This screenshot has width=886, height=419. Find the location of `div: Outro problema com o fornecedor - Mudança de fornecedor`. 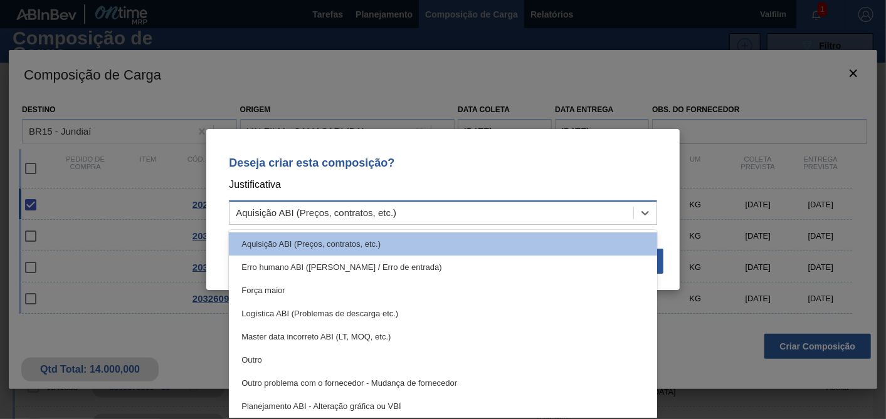

div: Outro problema com o fornecedor - Mudança de fornecedor is located at coordinates (443, 383).